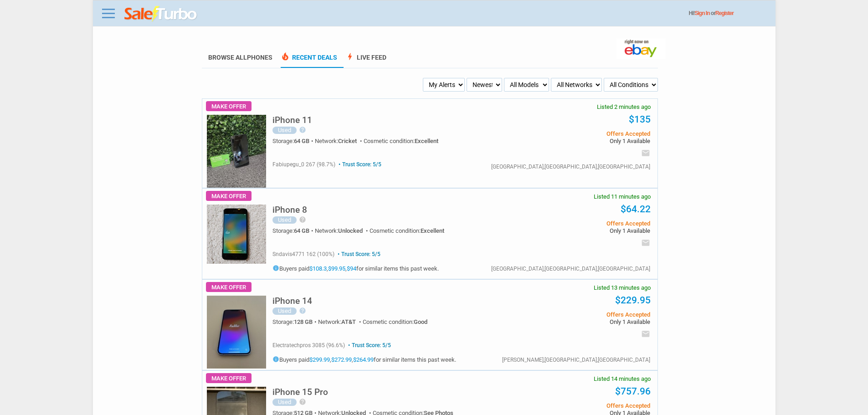 The image size is (868, 415). What do you see at coordinates (300, 392) in the screenshot?
I see `h5: iPhone 15 Pro` at bounding box center [300, 392].